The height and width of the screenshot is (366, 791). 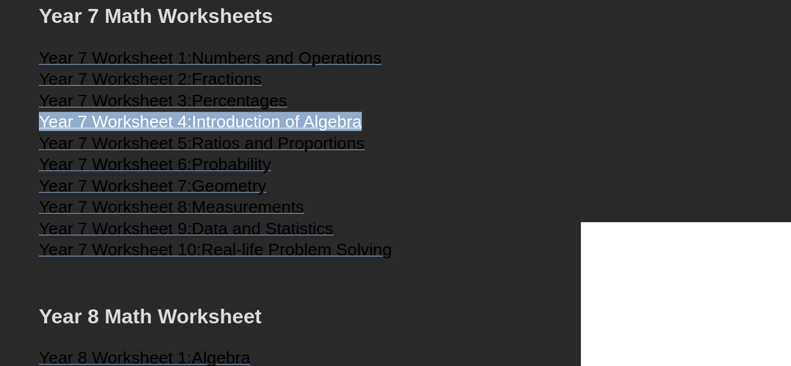 What do you see at coordinates (231, 164) in the screenshot?
I see `span: Probability` at bounding box center [231, 164].